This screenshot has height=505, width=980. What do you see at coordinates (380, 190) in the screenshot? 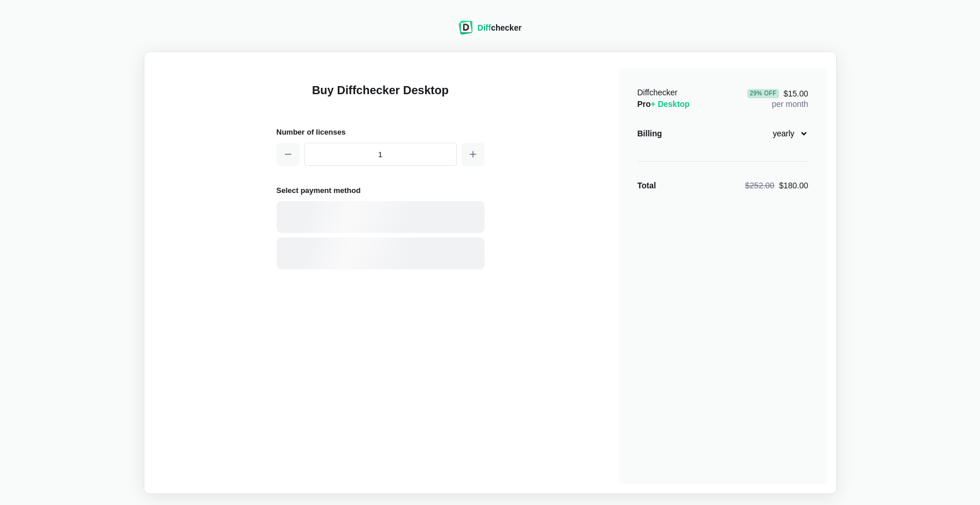
I see `h2: Select payment method` at bounding box center [380, 190].